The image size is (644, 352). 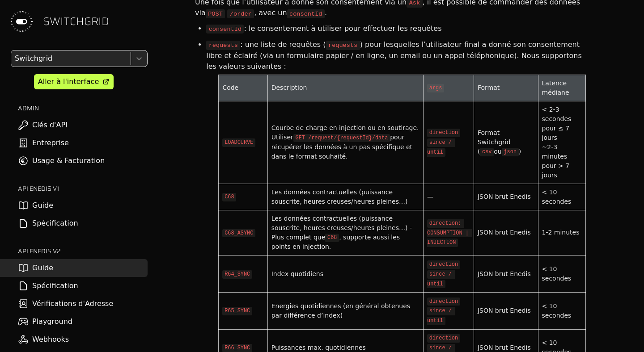 I want to click on code: args, so click(x=436, y=88).